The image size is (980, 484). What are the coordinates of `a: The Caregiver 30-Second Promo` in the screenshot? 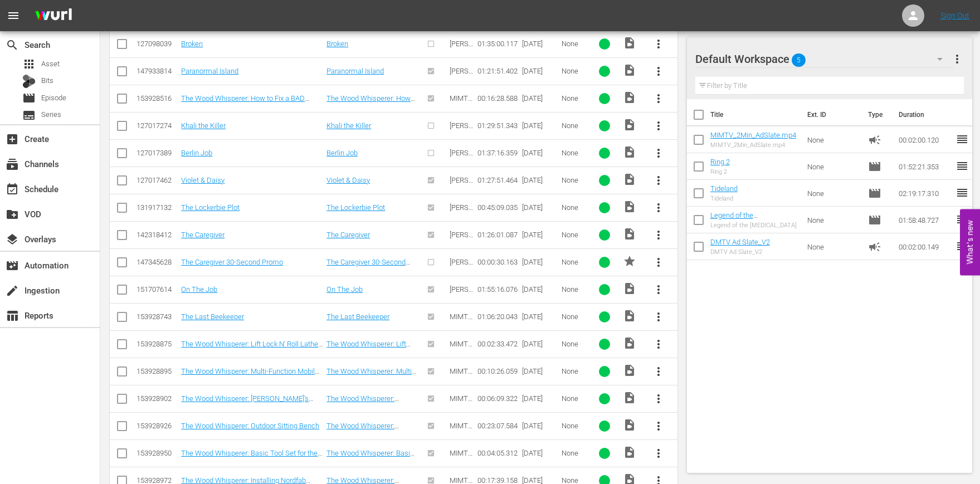 It's located at (368, 266).